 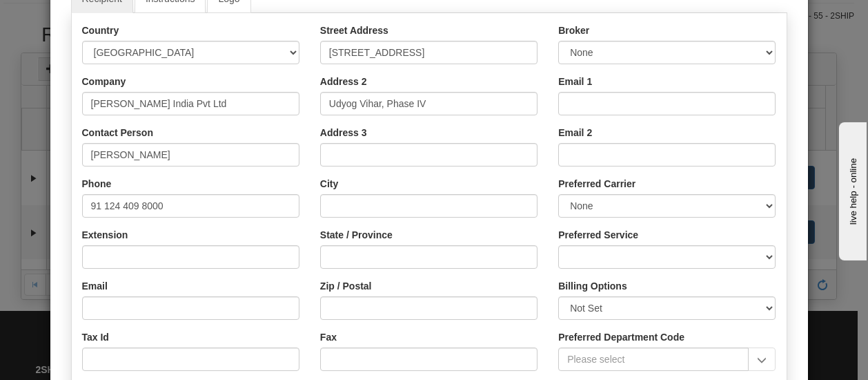 I want to click on label: Extension, so click(x=105, y=235).